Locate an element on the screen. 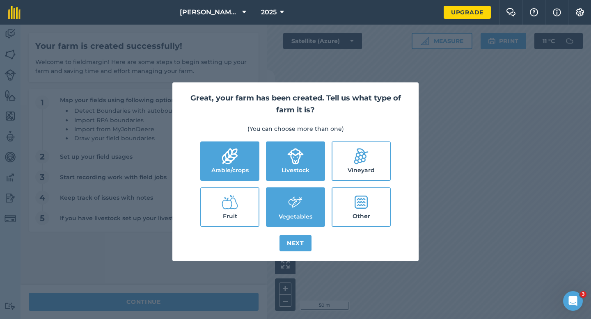 Image resolution: width=591 pixels, height=319 pixels. span: 2025 is located at coordinates (269, 12).